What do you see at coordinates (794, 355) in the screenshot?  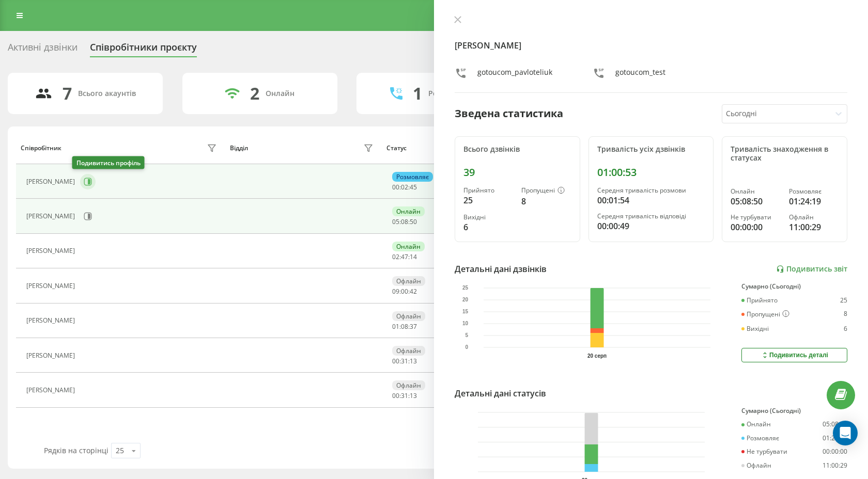 I see `div: Подивитись деталі` at bounding box center [794, 355].